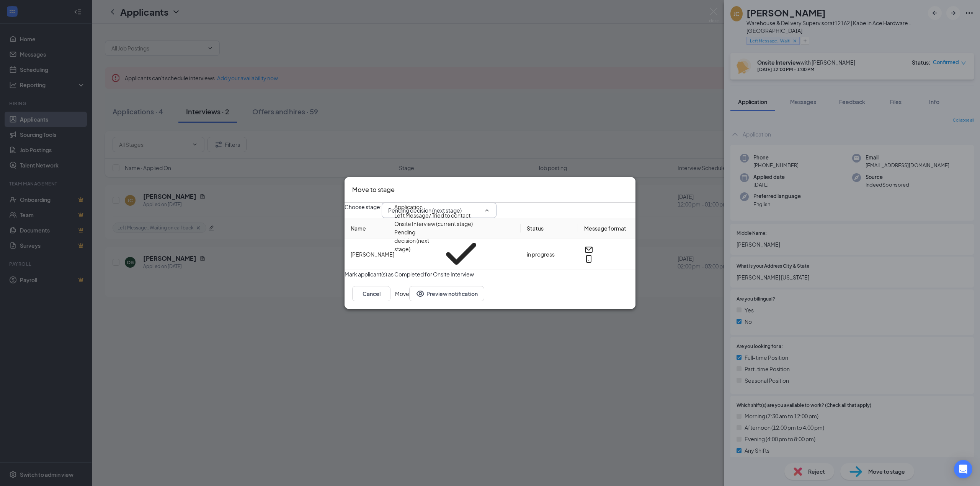 The image size is (980, 486). What do you see at coordinates (371, 294) in the screenshot?
I see `button: Cancel` at bounding box center [371, 294].